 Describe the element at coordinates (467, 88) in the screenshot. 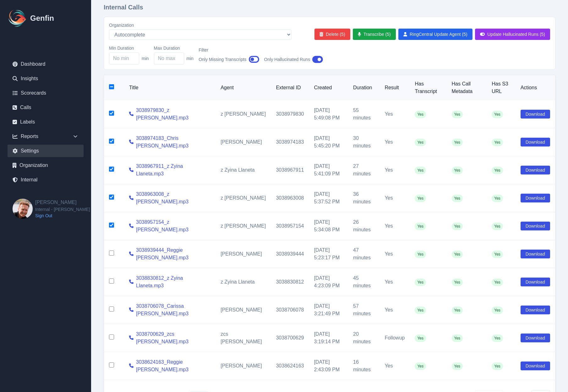

I see `th: Has Call Metadata` at that location.